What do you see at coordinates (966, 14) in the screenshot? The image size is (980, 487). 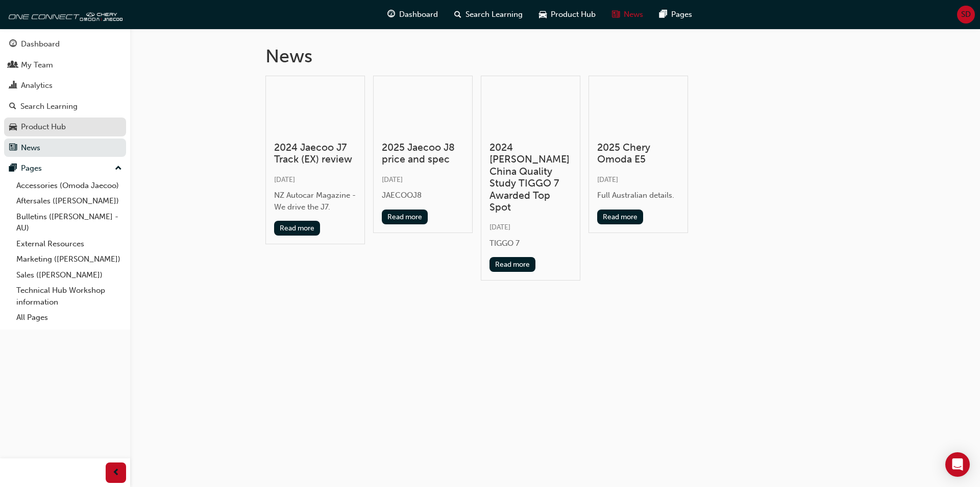 I see `span: SD` at bounding box center [966, 14].